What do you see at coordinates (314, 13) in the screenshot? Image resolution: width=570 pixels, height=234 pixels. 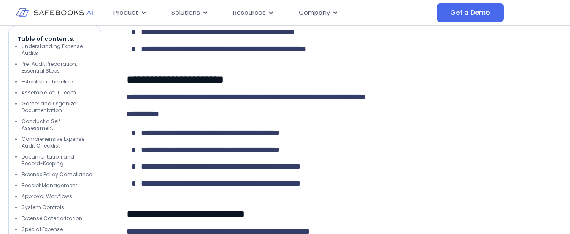 I see `span: Company` at bounding box center [314, 13].